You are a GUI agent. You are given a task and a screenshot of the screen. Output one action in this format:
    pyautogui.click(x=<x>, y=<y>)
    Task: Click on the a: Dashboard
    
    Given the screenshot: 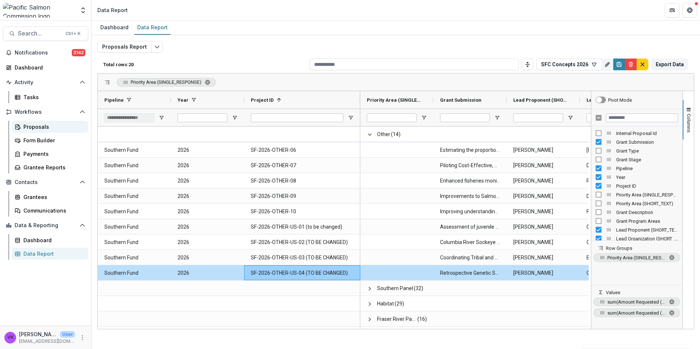 What is the action you would take?
    pyautogui.click(x=50, y=240)
    